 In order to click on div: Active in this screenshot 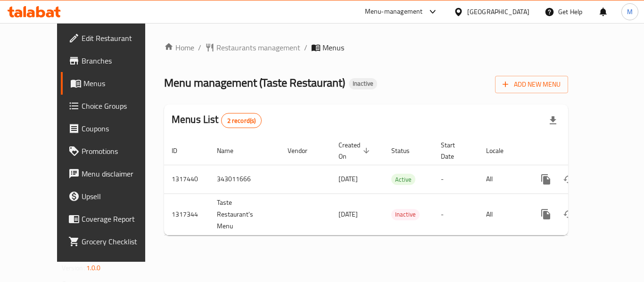, I will do `click(403, 179)`.